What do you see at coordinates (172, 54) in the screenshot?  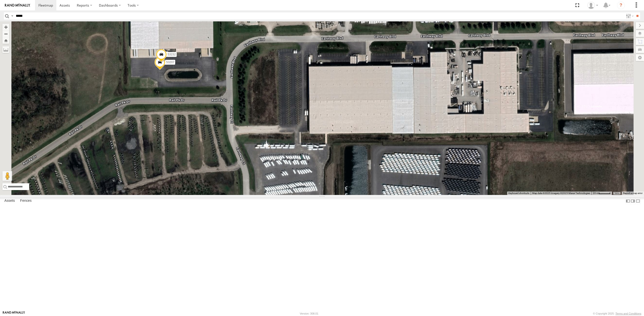 I see `span: 53152` at bounding box center [172, 54].